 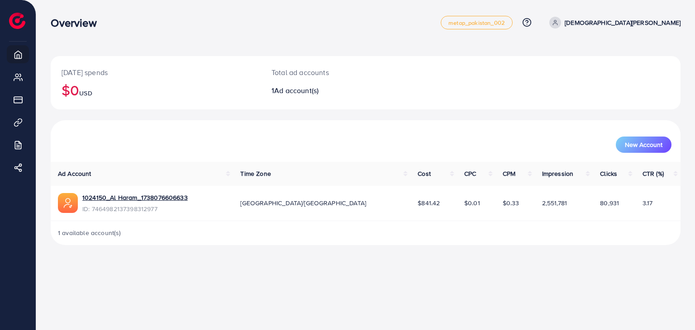 I want to click on a: logo, so click(x=17, y=21).